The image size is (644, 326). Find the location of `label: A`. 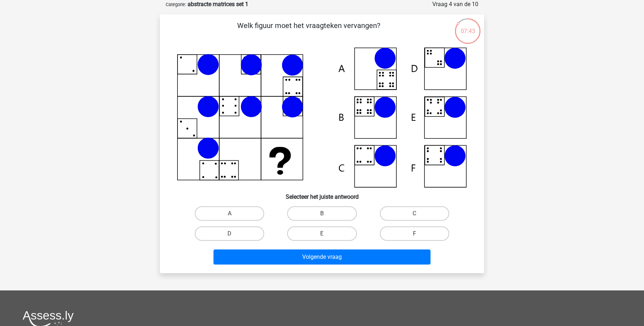

label: A is located at coordinates (230, 214).